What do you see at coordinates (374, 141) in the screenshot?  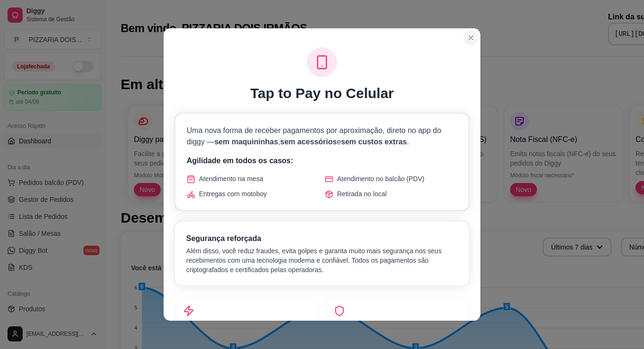 I see `span: sem custos extras` at bounding box center [374, 141].